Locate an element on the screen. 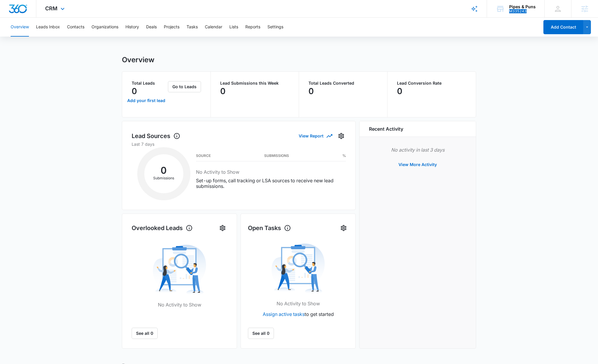 The height and width of the screenshot is (364, 598). a: Go to Leads is located at coordinates (185, 86).